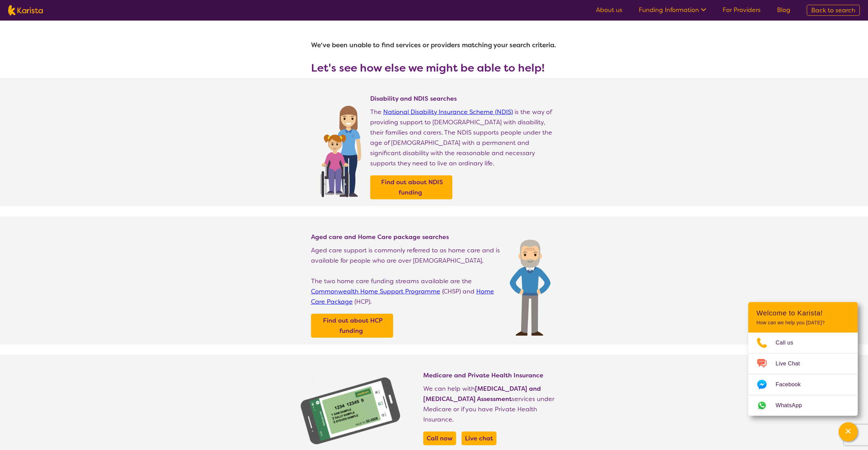 The height and width of the screenshot is (450, 868). Describe the element at coordinates (789, 343) in the screenshot. I see `span: Call us` at that location.